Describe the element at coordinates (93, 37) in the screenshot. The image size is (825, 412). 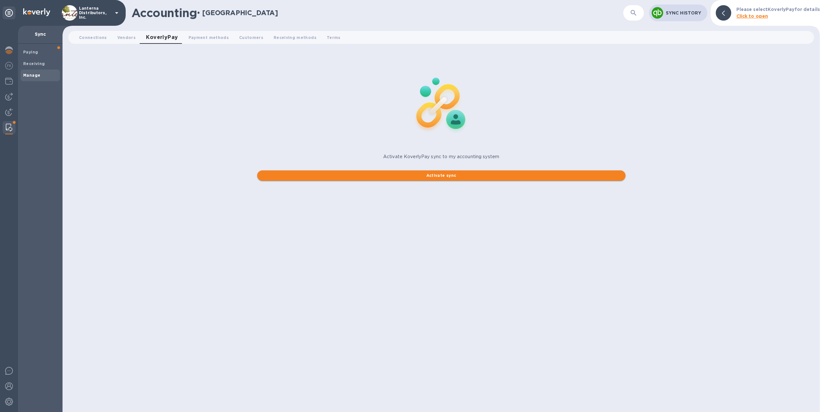
I see `span: Connections` at that location.